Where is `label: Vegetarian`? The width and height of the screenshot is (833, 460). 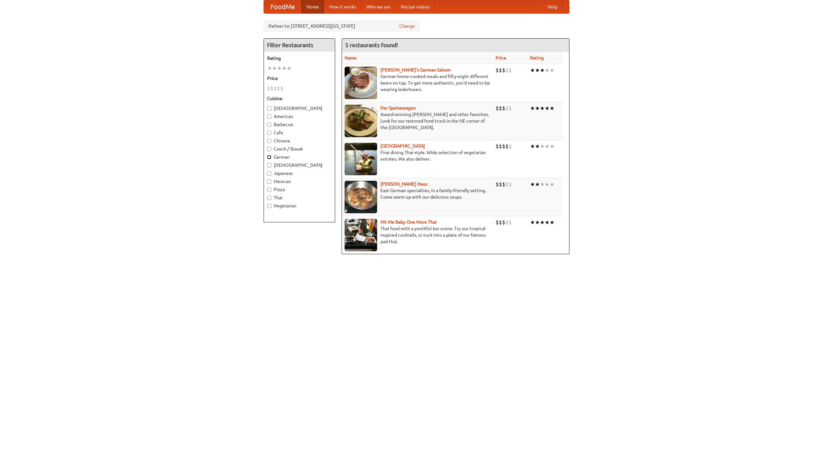 label: Vegetarian is located at coordinates (299, 206).